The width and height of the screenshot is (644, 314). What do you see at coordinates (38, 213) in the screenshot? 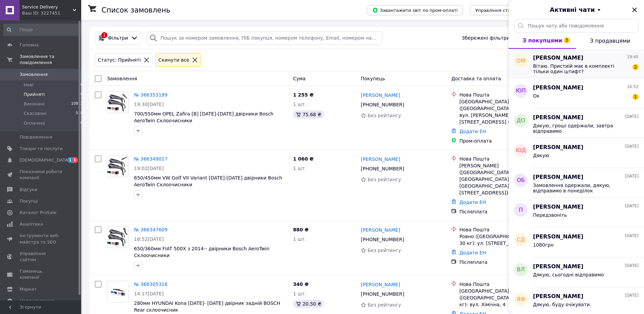
I see `span: Каталог ProSale` at bounding box center [38, 213].